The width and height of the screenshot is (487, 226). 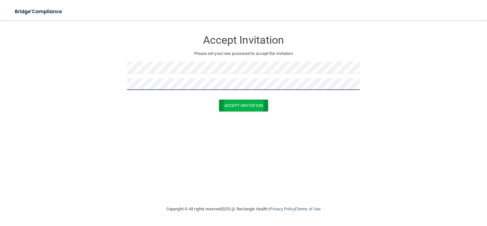 I want to click on img: bridge_compliance_login_screen.278c3ca4.svg, so click(x=39, y=11).